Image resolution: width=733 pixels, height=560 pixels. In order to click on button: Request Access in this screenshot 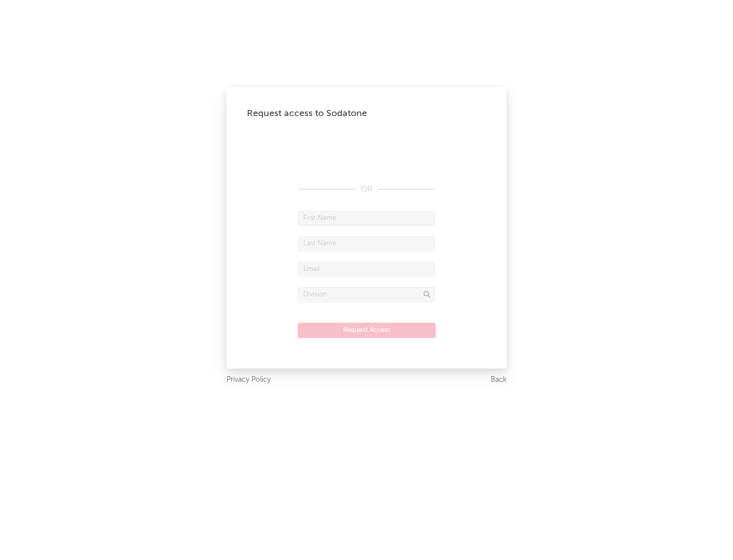, I will do `click(366, 331)`.